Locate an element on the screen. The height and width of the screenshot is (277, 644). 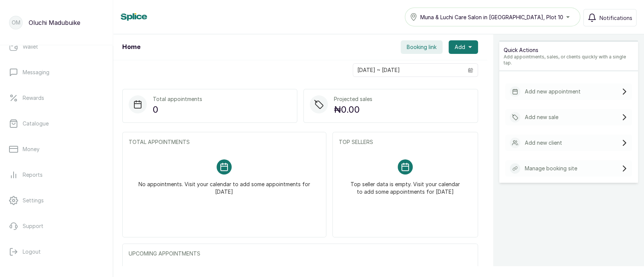
button: Notifications is located at coordinates (610, 18).